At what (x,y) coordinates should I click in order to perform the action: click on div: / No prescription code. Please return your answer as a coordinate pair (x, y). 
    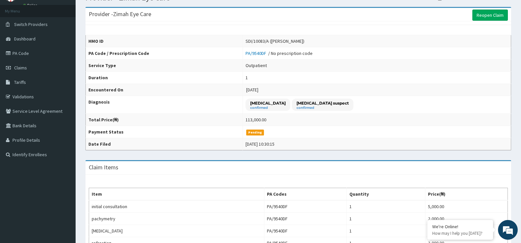
    Looking at the image, I should click on (279, 53).